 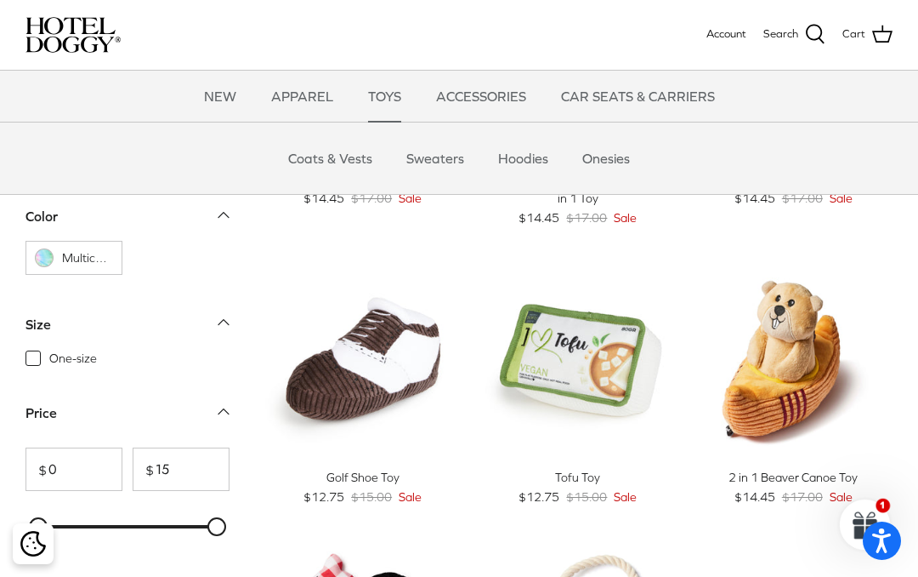 What do you see at coordinates (781, 34) in the screenshot?
I see `span: Search` at bounding box center [781, 34].